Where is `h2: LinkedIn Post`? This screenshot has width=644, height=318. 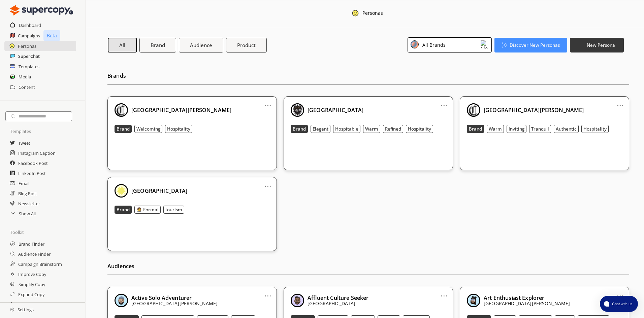
h2: LinkedIn Post is located at coordinates (32, 173).